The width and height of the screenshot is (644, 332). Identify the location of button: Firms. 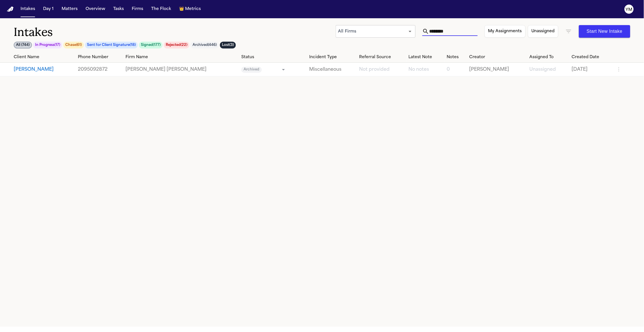
(138, 9).